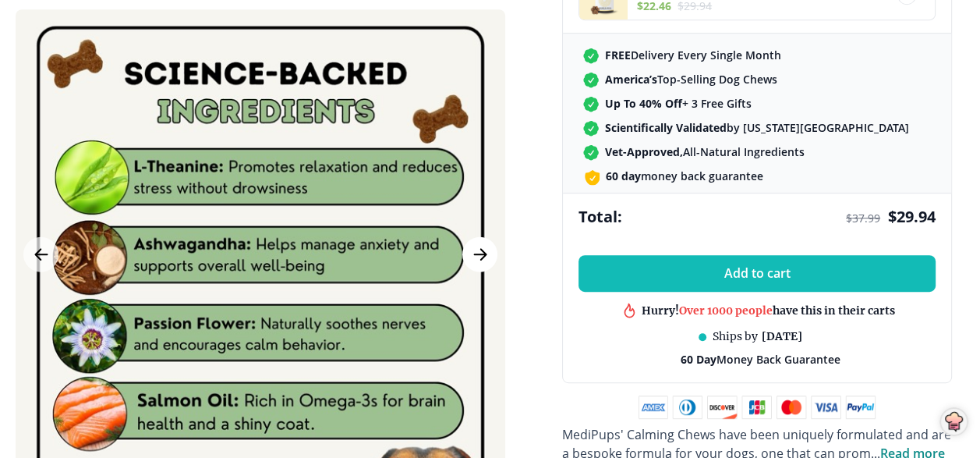 This screenshot has height=458, width=980. Describe the element at coordinates (623, 176) in the screenshot. I see `strong: 60 day` at that location.